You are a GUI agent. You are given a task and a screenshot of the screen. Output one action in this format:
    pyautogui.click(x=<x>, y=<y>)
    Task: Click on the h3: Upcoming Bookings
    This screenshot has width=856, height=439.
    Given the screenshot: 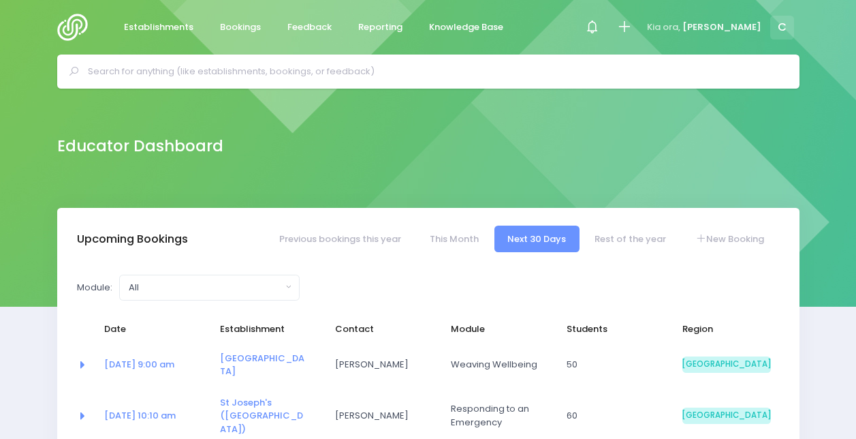 What is the action you would take?
    pyautogui.click(x=132, y=239)
    